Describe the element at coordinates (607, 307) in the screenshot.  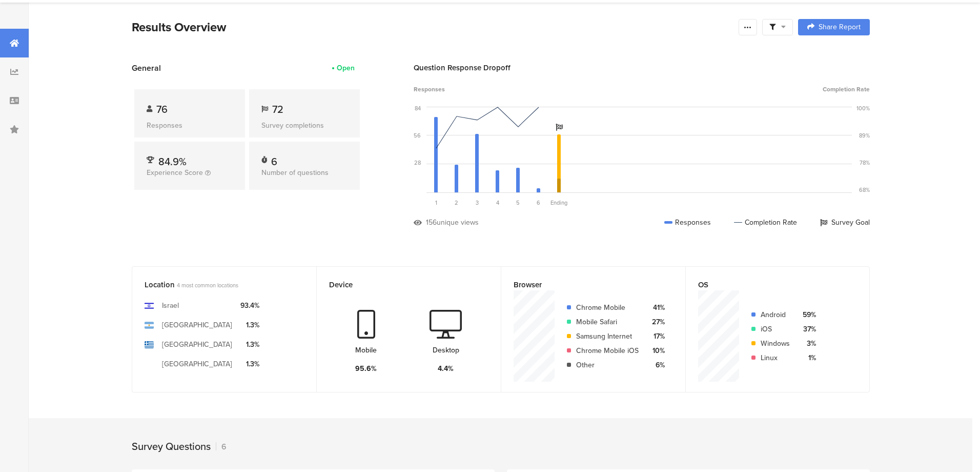
I see `div: Chrome Mobile` at that location.